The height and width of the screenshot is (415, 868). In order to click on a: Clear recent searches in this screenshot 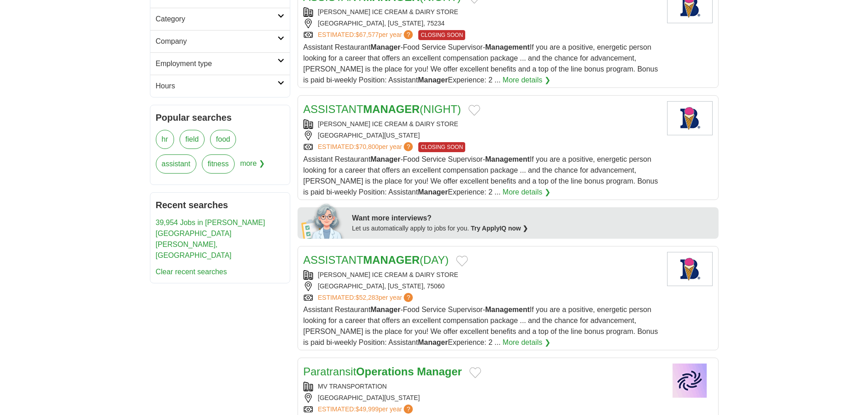, I will do `click(191, 272)`.